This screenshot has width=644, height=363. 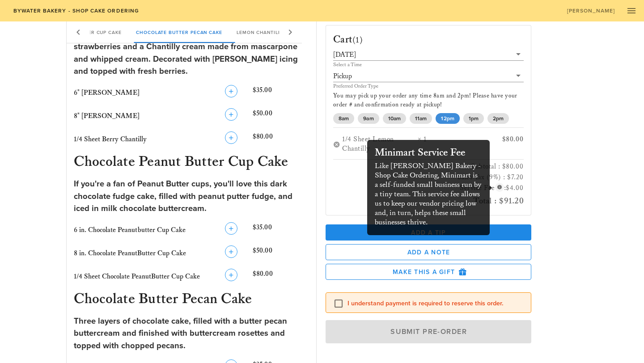 What do you see at coordinates (192, 196) in the screenshot?
I see `div: If you're a fan of Peanut Butter cups, you'll love this dark chocolate fudge cake, filled with pe...` at bounding box center [192, 196].